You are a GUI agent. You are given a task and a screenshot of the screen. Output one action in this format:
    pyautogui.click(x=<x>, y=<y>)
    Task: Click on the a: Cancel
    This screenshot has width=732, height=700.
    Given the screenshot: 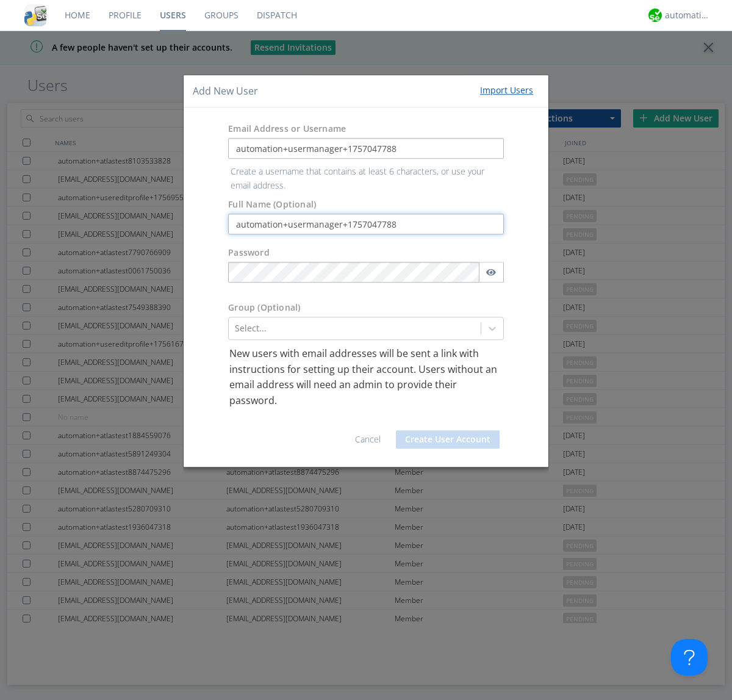 What is the action you would take?
    pyautogui.click(x=368, y=439)
    